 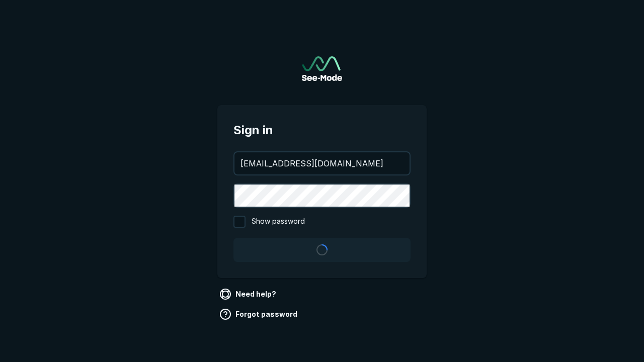 I want to click on a: Need help?, so click(x=248, y=294).